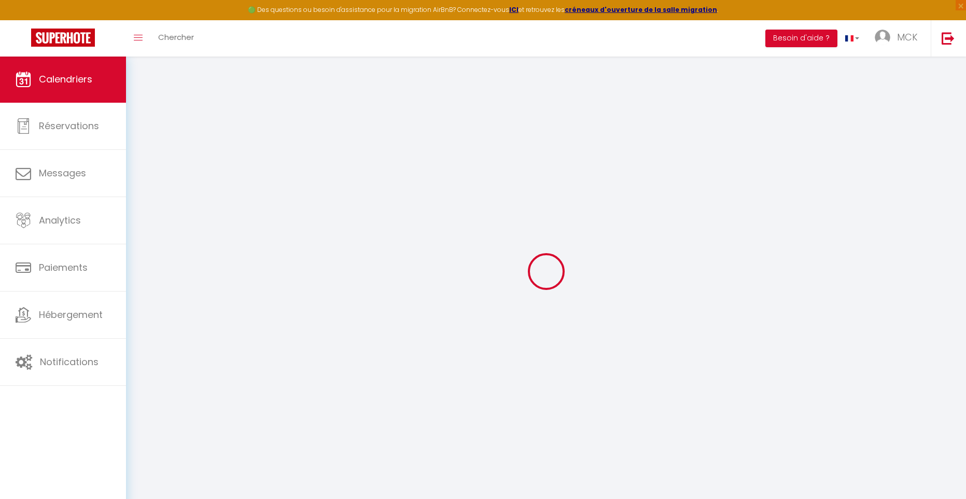  What do you see at coordinates (641, 9) in the screenshot?
I see `a: créneaux d'ouverture de la salle migration` at bounding box center [641, 9].